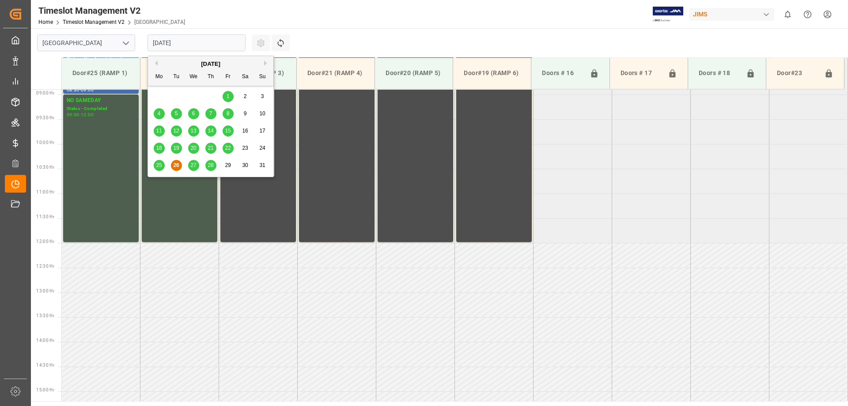  Describe the element at coordinates (159, 131) in the screenshot. I see `div: Choose Monday, August 11th, 2025` at that location.